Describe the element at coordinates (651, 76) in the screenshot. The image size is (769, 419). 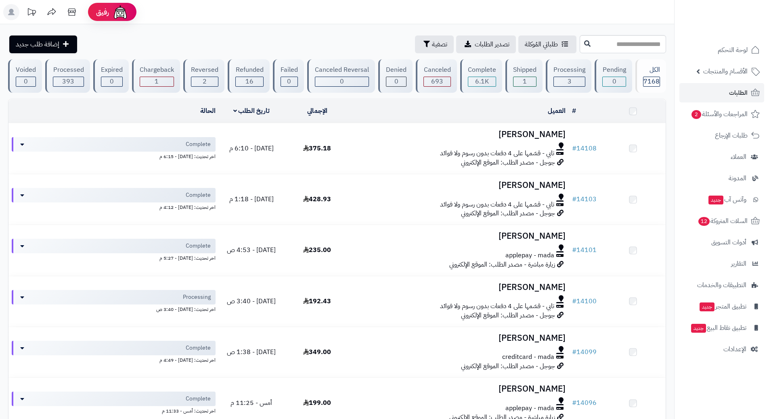
I see `a: الكل7168` at that location.